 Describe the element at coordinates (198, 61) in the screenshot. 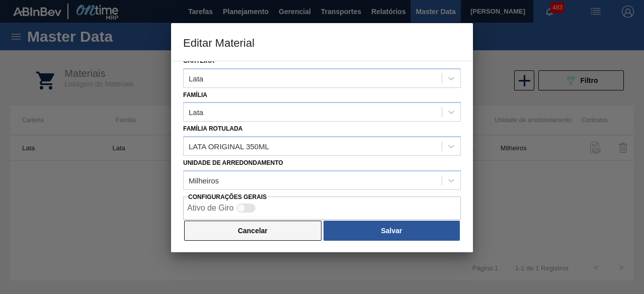

I see `label: Carteira` at that location.